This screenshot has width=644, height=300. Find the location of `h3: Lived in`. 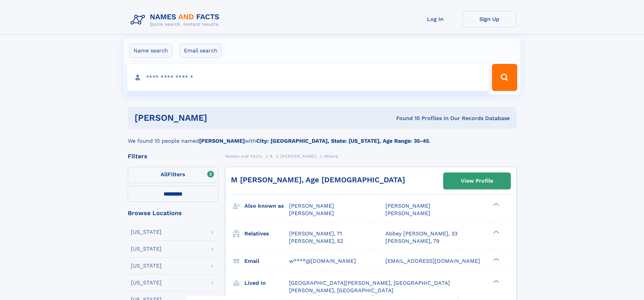

h3: Lived in is located at coordinates (267, 283).